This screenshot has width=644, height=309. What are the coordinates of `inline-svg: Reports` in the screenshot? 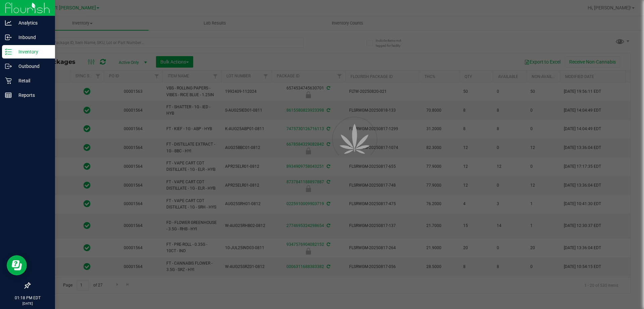 It's located at (9, 95).